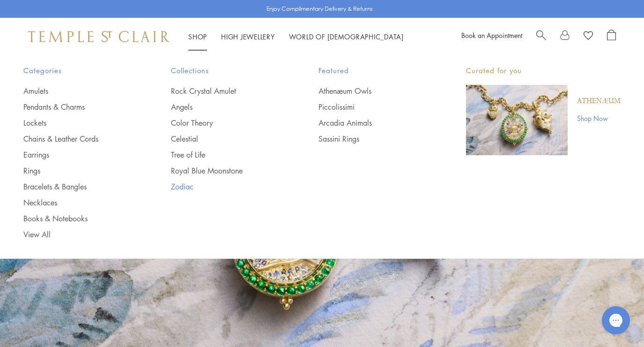 This screenshot has height=347, width=644. Describe the element at coordinates (373, 70) in the screenshot. I see `span: Featured` at that location.